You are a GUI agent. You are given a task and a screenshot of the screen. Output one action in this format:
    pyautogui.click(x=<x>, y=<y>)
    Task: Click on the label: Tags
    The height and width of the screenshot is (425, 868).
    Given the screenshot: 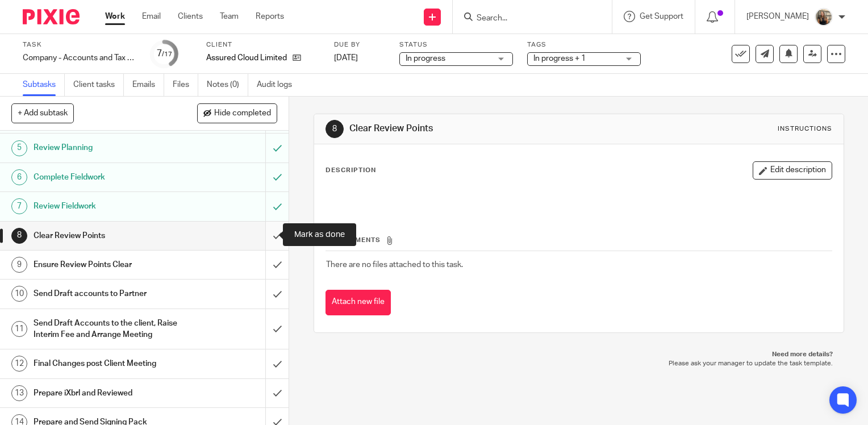 What is the action you would take?
    pyautogui.click(x=584, y=45)
    